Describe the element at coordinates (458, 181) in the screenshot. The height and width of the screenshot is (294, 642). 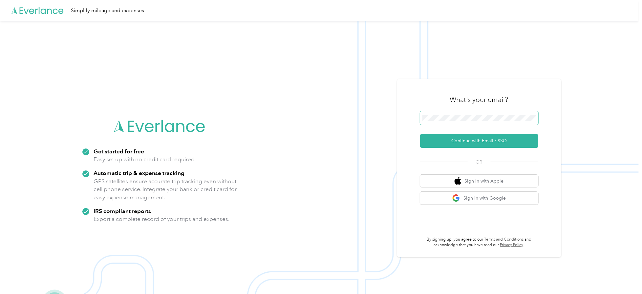
I see `img: apple logo` at that location.